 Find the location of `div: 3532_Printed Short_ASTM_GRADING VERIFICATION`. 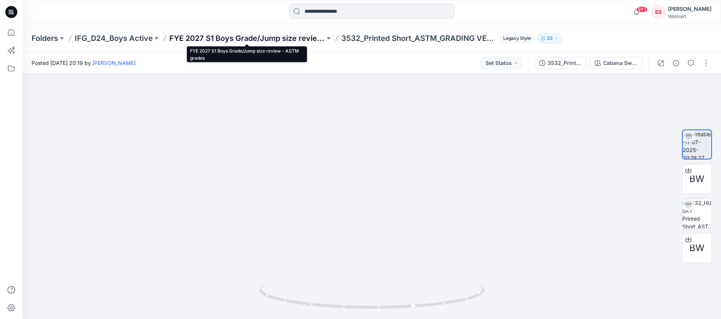

div: 3532_Printed Short_ASTM_GRADING VERIFICATION is located at coordinates (565, 63).